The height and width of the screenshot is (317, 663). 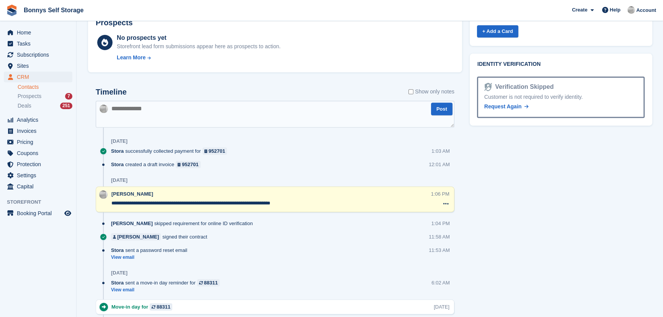 I want to click on span: Capital, so click(x=40, y=186).